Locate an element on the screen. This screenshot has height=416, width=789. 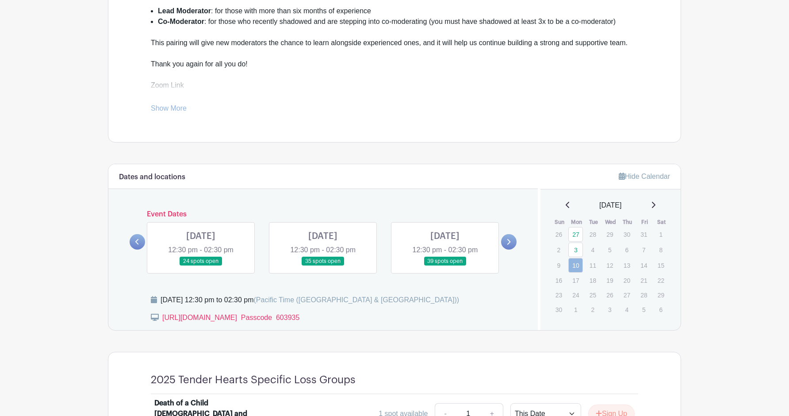
p: 9 is located at coordinates (558, 265).